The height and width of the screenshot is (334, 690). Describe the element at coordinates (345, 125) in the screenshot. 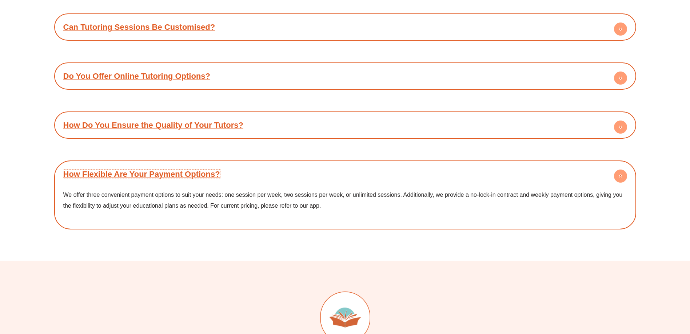

I see `div: How Do You Ensure the Quality of Your Tutors?` at that location.